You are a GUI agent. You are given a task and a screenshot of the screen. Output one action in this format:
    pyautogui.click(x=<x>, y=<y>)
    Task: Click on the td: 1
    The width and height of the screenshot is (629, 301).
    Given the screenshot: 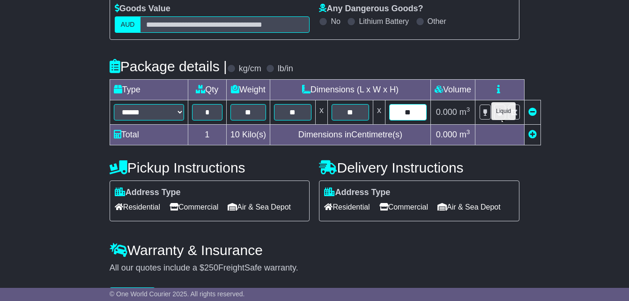 What is the action you would take?
    pyautogui.click(x=207, y=134)
    